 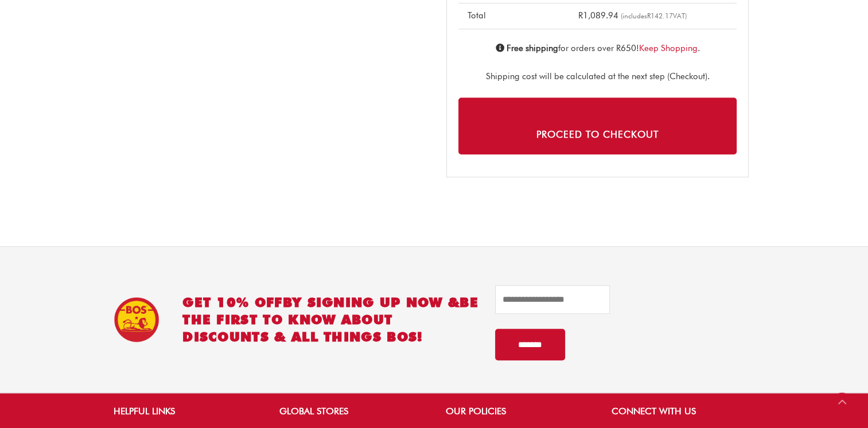 I want to click on span: BY SIGNING UP NOW &, so click(x=371, y=302).